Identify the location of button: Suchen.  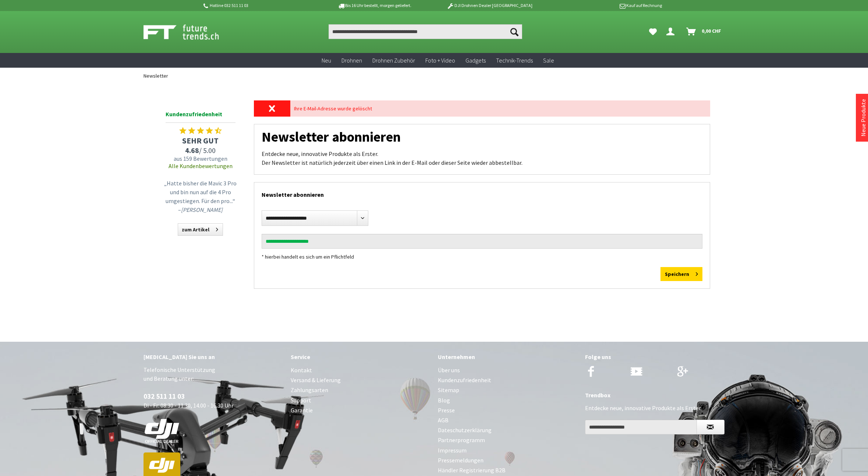
(514, 32).